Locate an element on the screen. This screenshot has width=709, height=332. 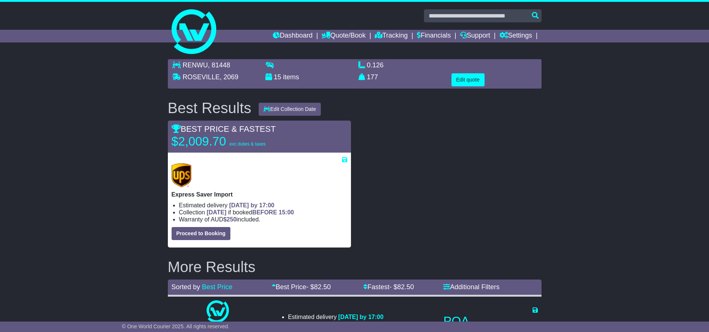
button: Proceed to Booking is located at coordinates (201, 233).